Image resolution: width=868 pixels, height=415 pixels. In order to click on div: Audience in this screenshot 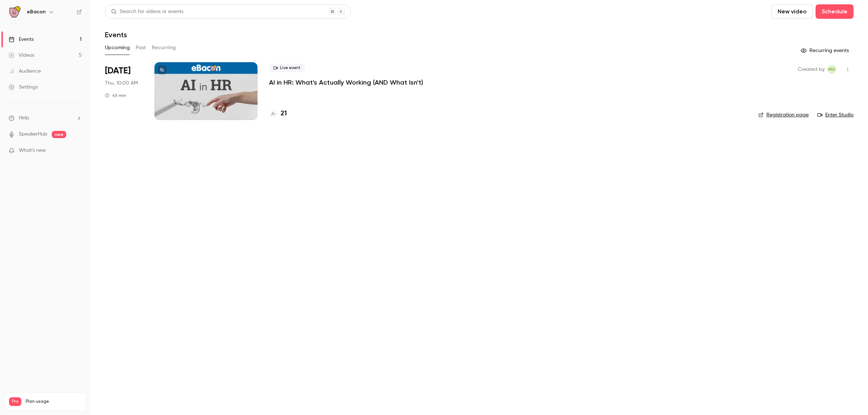, I will do `click(24, 71)`.